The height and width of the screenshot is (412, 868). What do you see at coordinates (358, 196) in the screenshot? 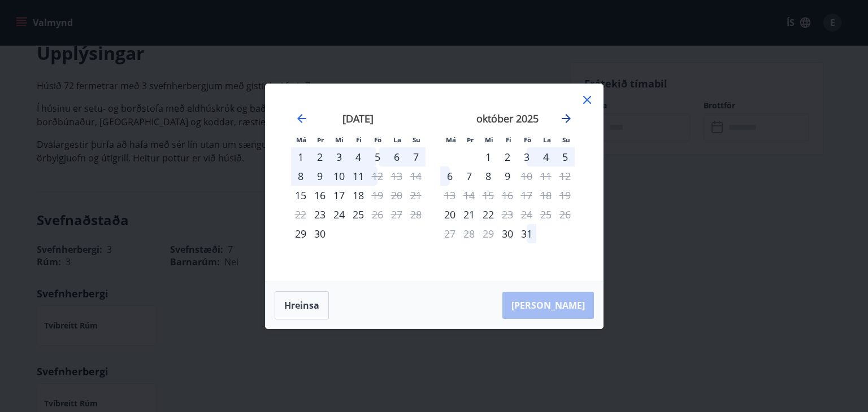
I see `td: Choose fimmtudagur, 18. september 2025 as your check-in date. It’s available.` at bounding box center [358, 196].